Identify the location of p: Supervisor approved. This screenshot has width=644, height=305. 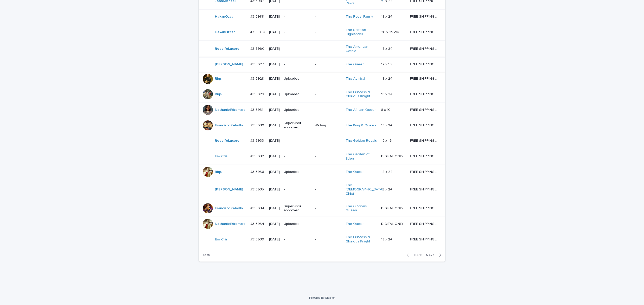
(297, 208).